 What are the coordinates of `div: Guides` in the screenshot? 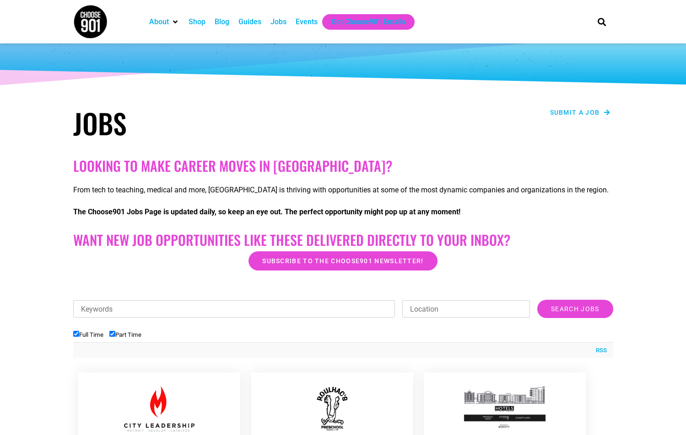 It's located at (250, 22).